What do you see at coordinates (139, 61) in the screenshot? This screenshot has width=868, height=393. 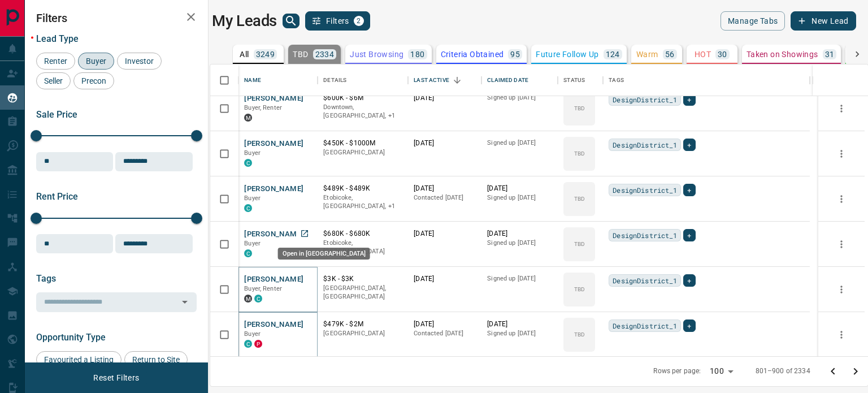 I see `span: Investor` at bounding box center [139, 61].